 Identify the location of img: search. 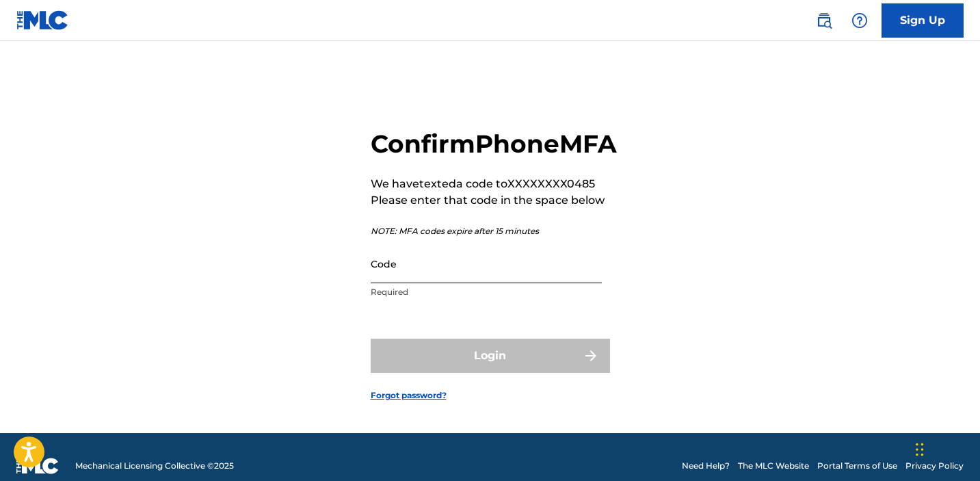
(824, 21).